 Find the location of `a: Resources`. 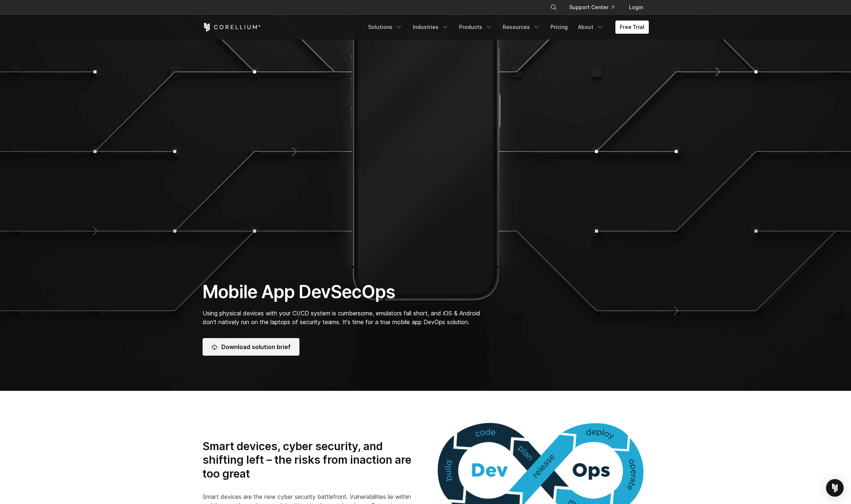

a: Resources is located at coordinates (521, 27).